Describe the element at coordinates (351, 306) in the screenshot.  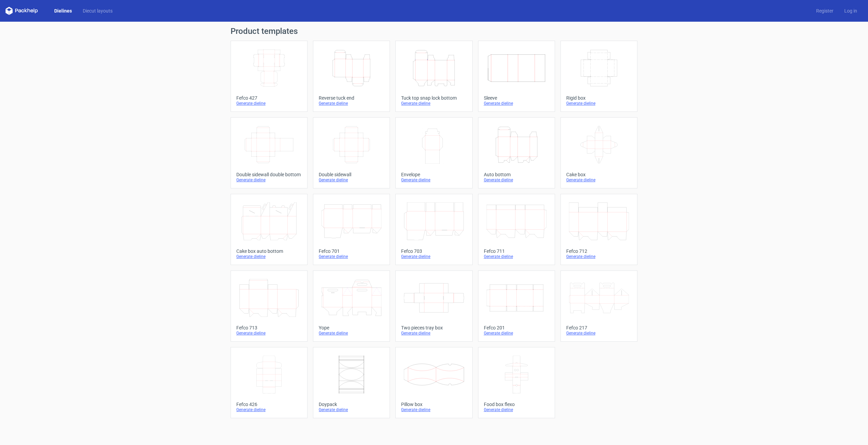
I see `a: YopeGenerate dieline` at that location.